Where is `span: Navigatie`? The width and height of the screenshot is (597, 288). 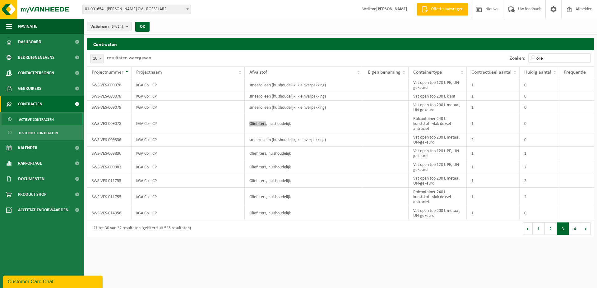
span: Navigatie is located at coordinates (28, 26).